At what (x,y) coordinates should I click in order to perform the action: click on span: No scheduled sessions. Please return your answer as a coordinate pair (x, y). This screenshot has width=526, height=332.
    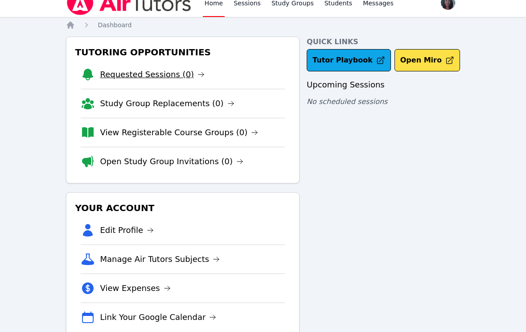
    Looking at the image, I should click on (347, 102).